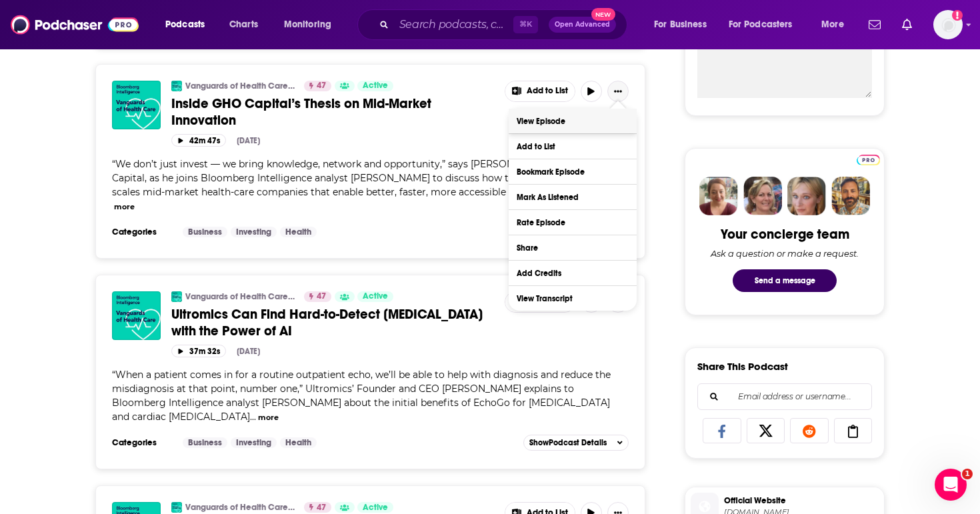  Describe the element at coordinates (967, 475) in the screenshot. I see `span: 1` at that location.